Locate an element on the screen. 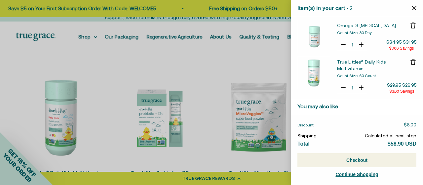  button: Remove True Littles® Daily Kids Multivitamin is located at coordinates (414, 62).